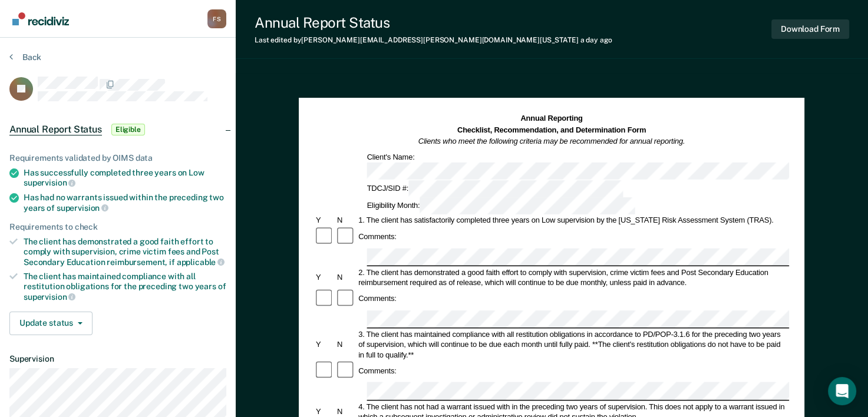 This screenshot has width=868, height=417. Describe the element at coordinates (125, 287) in the screenshot. I see `div: The client has maintained compliance with all restitution obligations for the preceding two years of` at that location.